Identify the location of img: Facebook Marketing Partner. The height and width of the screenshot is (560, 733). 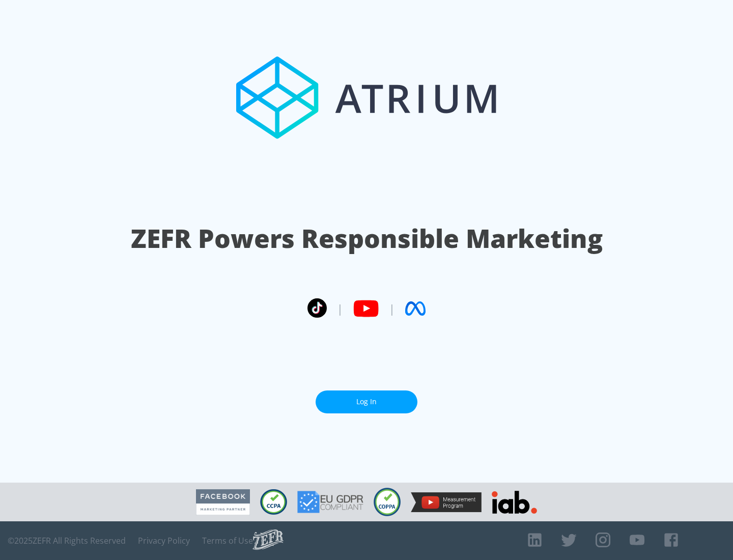
(223, 501).